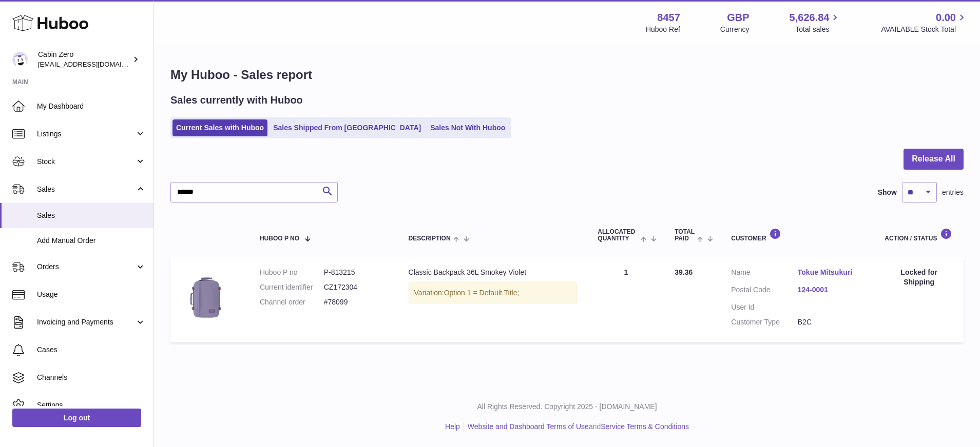 Image resolution: width=980 pixels, height=447 pixels. What do you see at coordinates (356, 273) in the screenshot?
I see `dd: P-813215` at bounding box center [356, 273].